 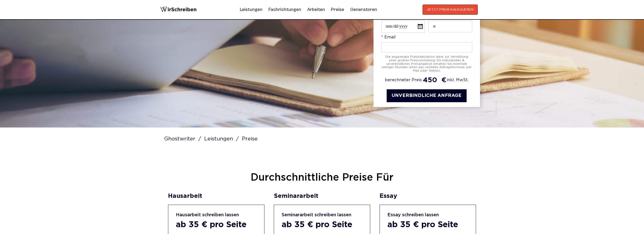 What do you see at coordinates (427, 96) in the screenshot?
I see `span: UNVERBINDLICHE ANFRAGE` at bounding box center [427, 96].